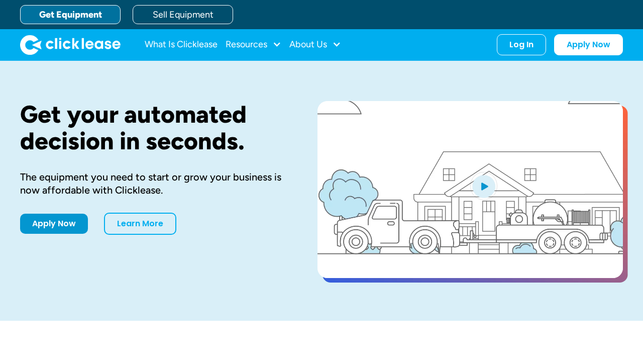 The height and width of the screenshot is (362, 643). Describe the element at coordinates (181, 45) in the screenshot. I see `a: What Is Clicklease` at that location.